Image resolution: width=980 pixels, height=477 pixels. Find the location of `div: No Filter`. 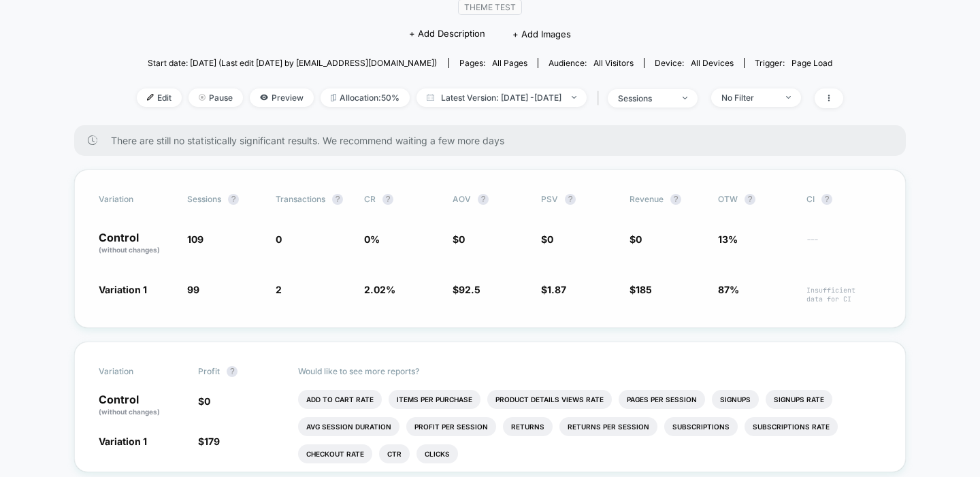

div: No Filter is located at coordinates (748, 97).